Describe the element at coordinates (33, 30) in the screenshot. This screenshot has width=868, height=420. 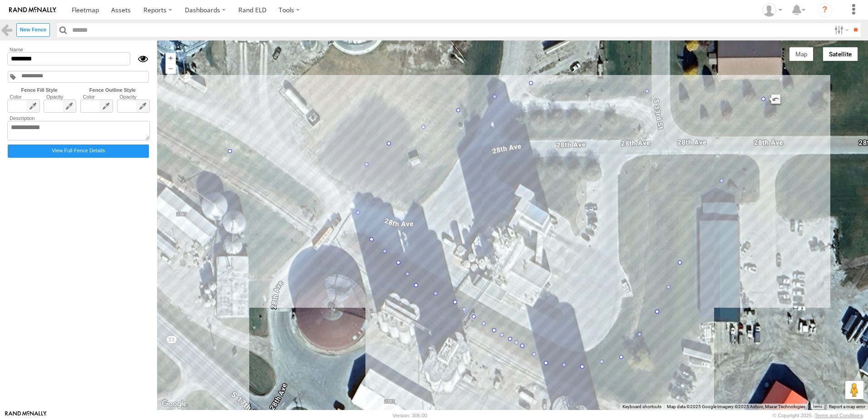
I see `label: Create New Fence` at that location.